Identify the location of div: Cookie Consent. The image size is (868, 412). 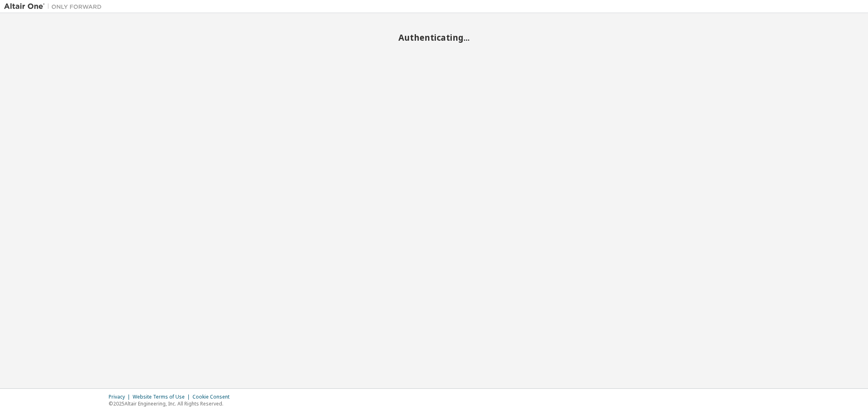
(213, 397).